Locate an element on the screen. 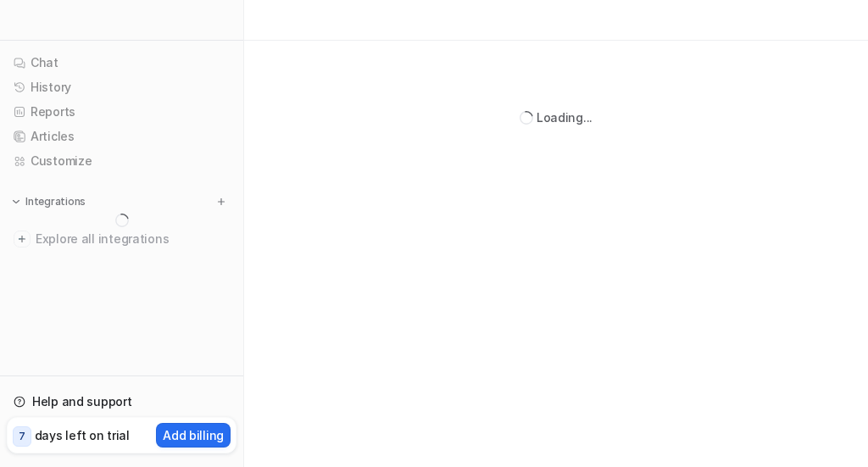 The height and width of the screenshot is (467, 868). span: Explore all integrations is located at coordinates (132, 239).